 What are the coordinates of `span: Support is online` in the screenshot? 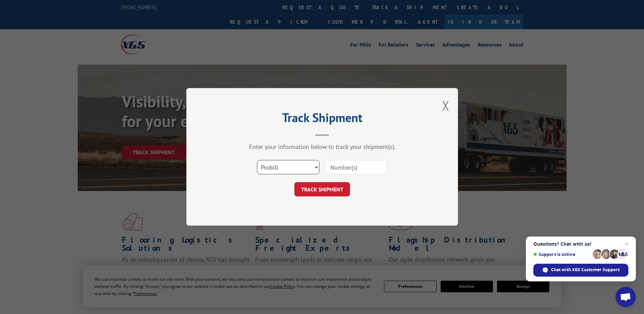 It's located at (562, 255).